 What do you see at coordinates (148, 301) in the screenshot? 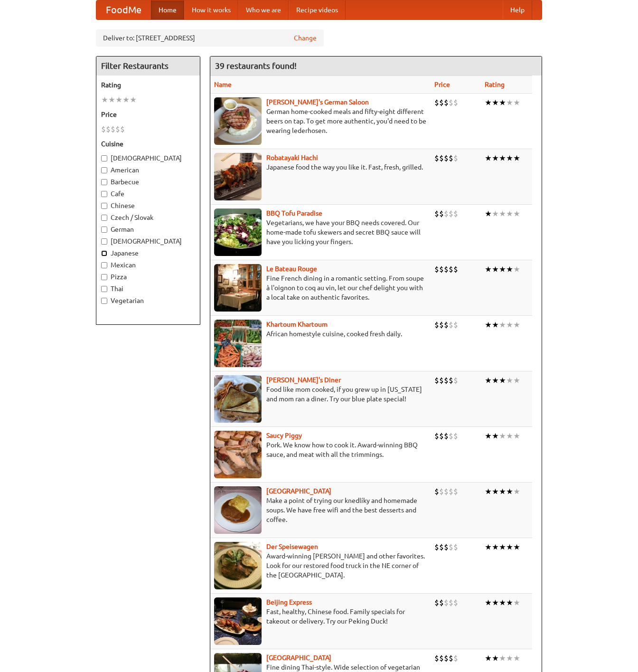
I see `label: Vegetarian` at bounding box center [148, 301].